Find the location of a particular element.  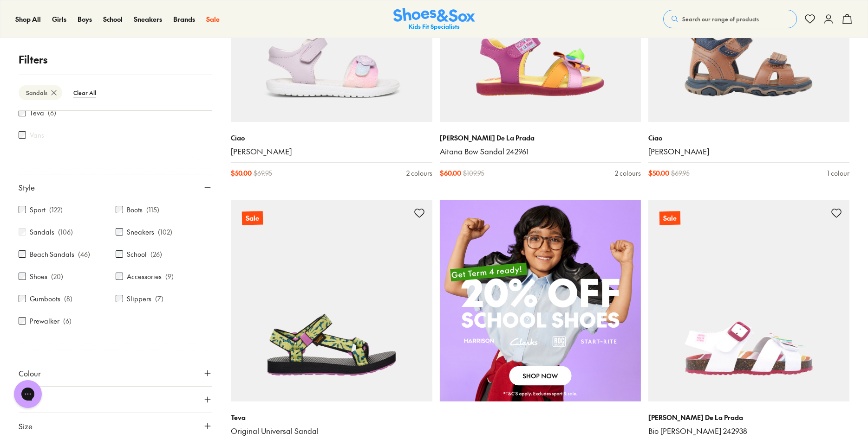

p: ( 26 ) is located at coordinates (156, 254).